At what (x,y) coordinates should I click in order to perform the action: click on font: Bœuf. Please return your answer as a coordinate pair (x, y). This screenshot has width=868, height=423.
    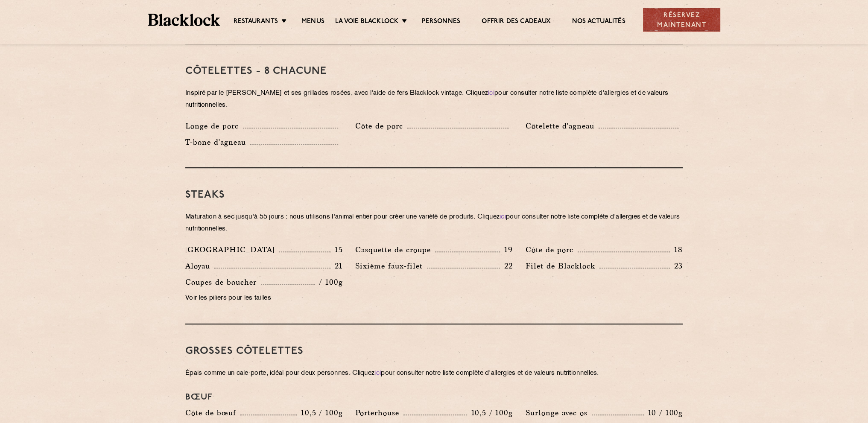
    Looking at the image, I should click on (199, 397).